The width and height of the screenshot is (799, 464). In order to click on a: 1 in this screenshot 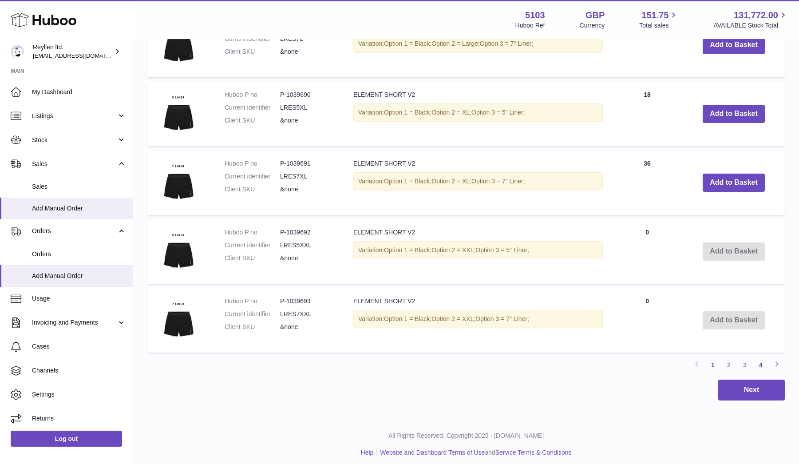, I will do `click(713, 365)`.